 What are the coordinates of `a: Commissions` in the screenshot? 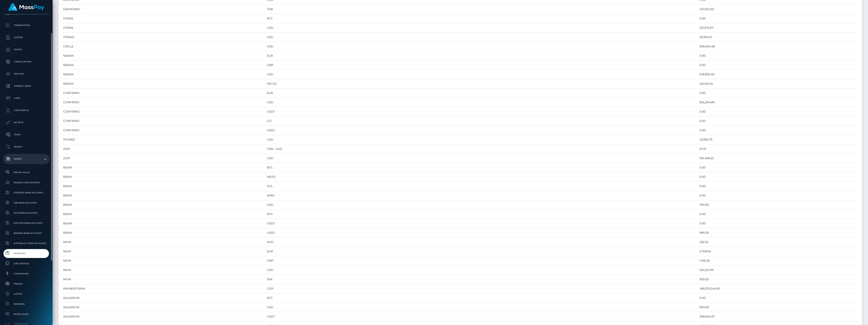 It's located at (26, 273).